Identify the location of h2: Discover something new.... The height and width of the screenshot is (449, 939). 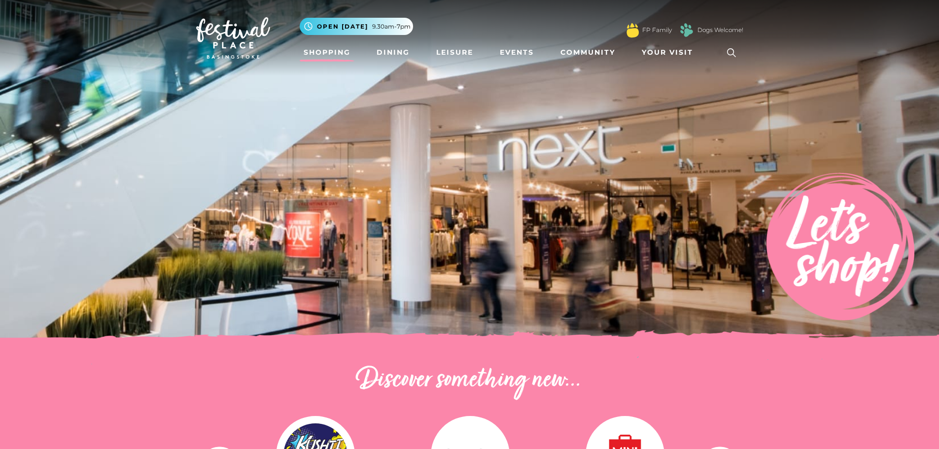
(470, 381).